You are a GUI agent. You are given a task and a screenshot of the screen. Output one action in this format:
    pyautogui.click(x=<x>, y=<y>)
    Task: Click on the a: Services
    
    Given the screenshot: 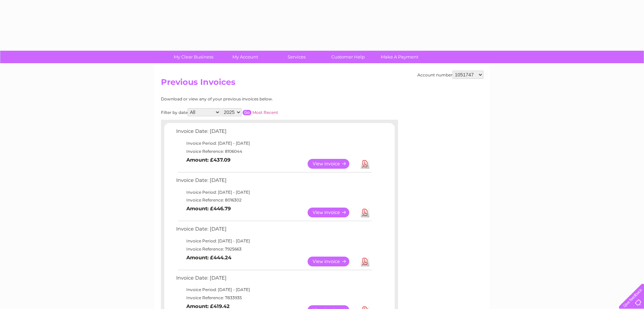 What is the action you would take?
    pyautogui.click(x=297, y=57)
    